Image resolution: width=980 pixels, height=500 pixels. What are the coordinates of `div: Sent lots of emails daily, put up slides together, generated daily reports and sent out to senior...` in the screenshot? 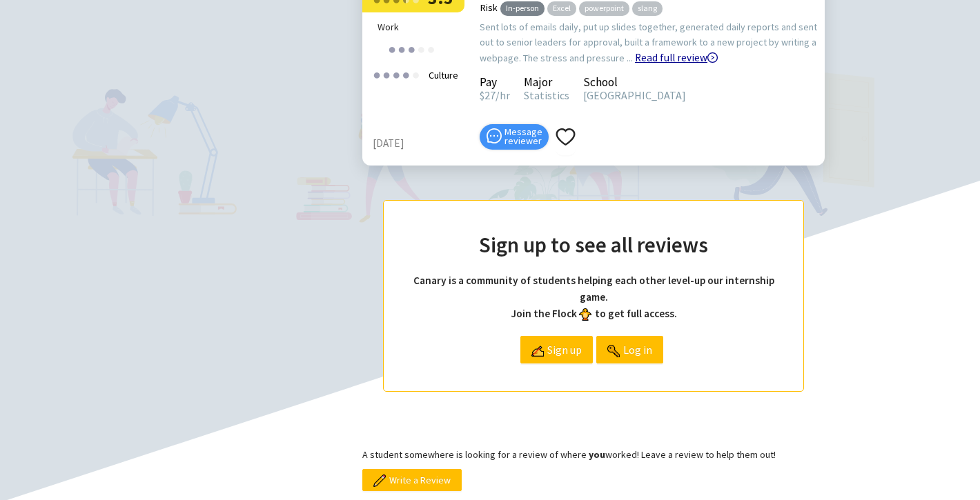 It's located at (649, 43).